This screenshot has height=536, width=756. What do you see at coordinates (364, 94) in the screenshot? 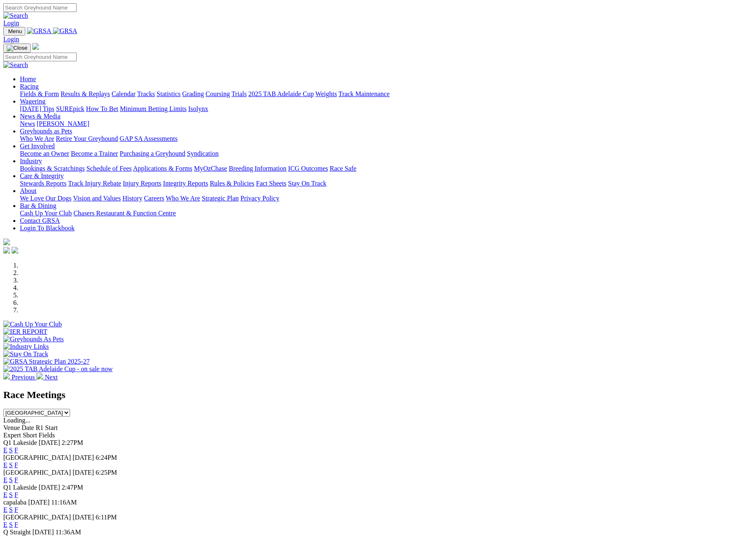
I see `a: Track Maintenance` at bounding box center [364, 94].